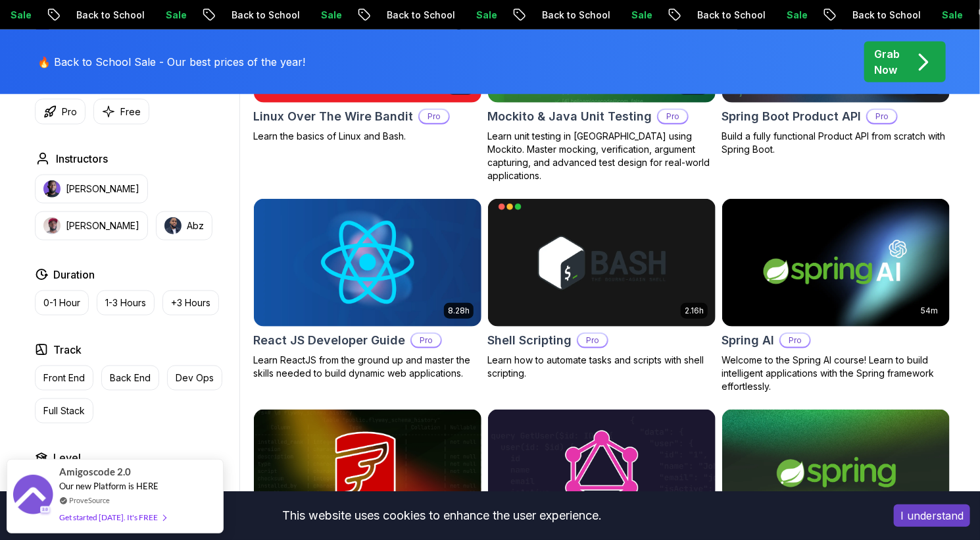 This screenshot has width=980, height=540. Describe the element at coordinates (368, 367) in the screenshot. I see `p: Learn ReactJS from the ground up and master the skills needed to build dynamic web applications.` at that location.